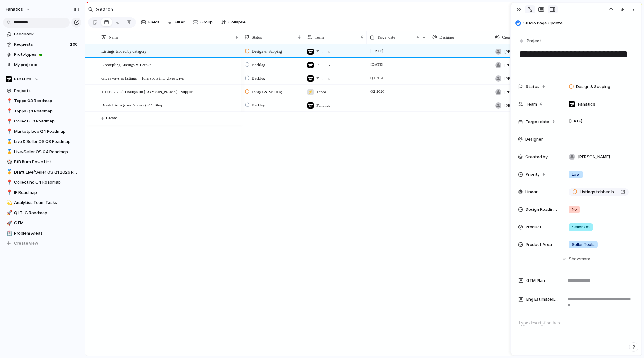 Image resolution: width=644 pixels, height=358 pixels. Describe the element at coordinates (42, 152) in the screenshot. I see `a: 🥇Live/Seller OS Q4 Roadmap` at that location.